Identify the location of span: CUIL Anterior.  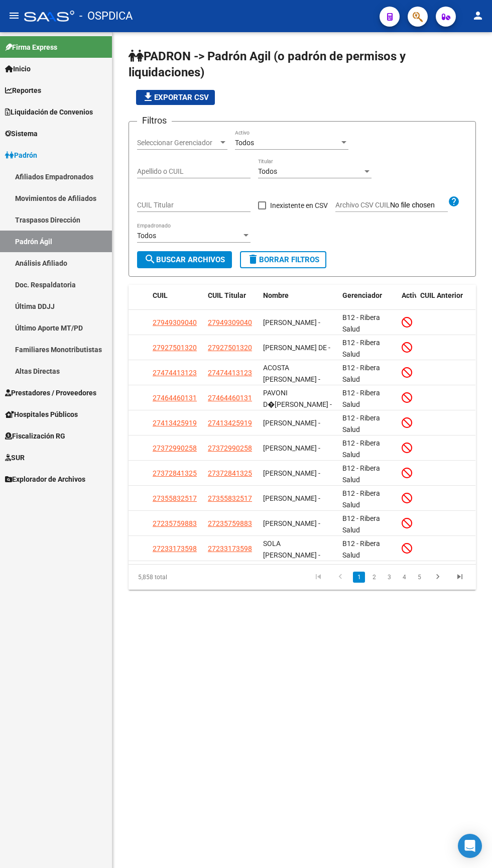
(441, 295).